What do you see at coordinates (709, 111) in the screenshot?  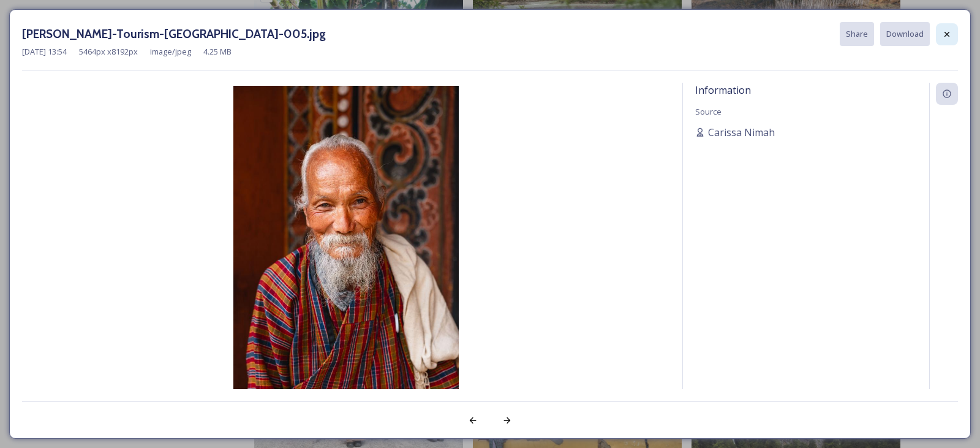 I see `span: Source` at bounding box center [709, 111].